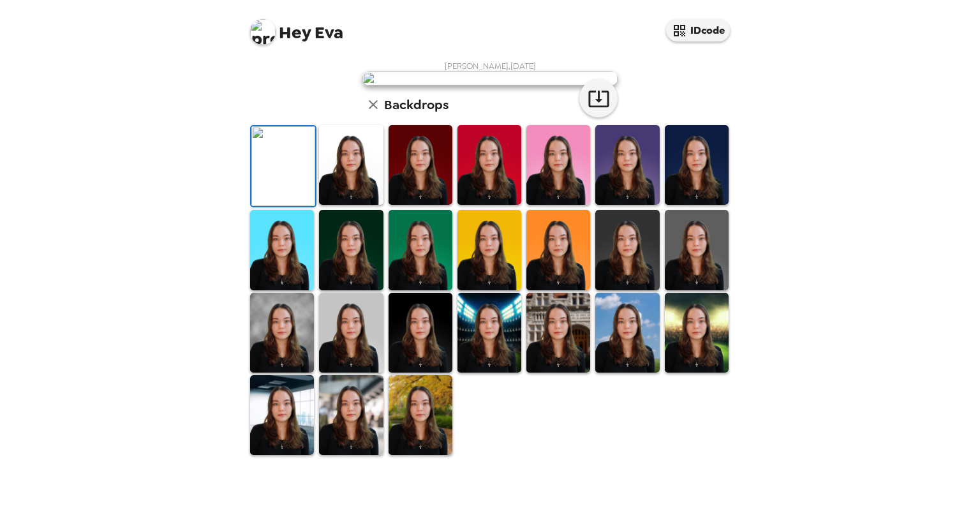 Image resolution: width=980 pixels, height=527 pixels. What do you see at coordinates (284, 166) in the screenshot?
I see `img: Original` at bounding box center [284, 166].